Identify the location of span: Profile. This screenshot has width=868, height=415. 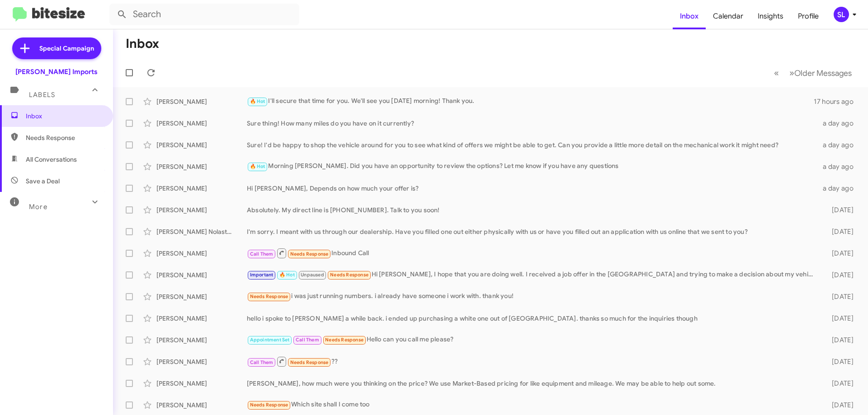
(808, 16).